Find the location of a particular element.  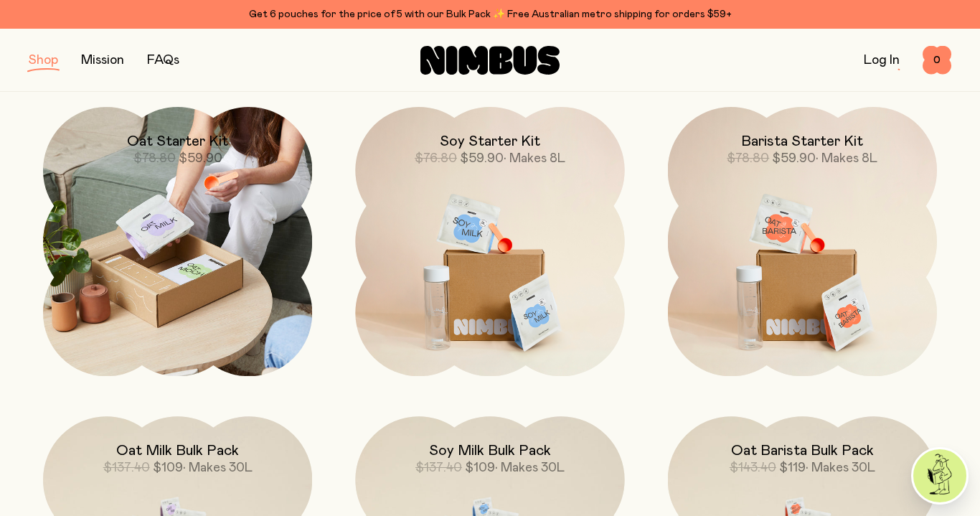

a: Mission is located at coordinates (102, 61).